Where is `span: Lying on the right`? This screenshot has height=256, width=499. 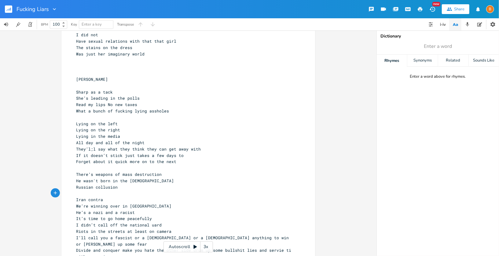
span: Lying on the right is located at coordinates (98, 130).